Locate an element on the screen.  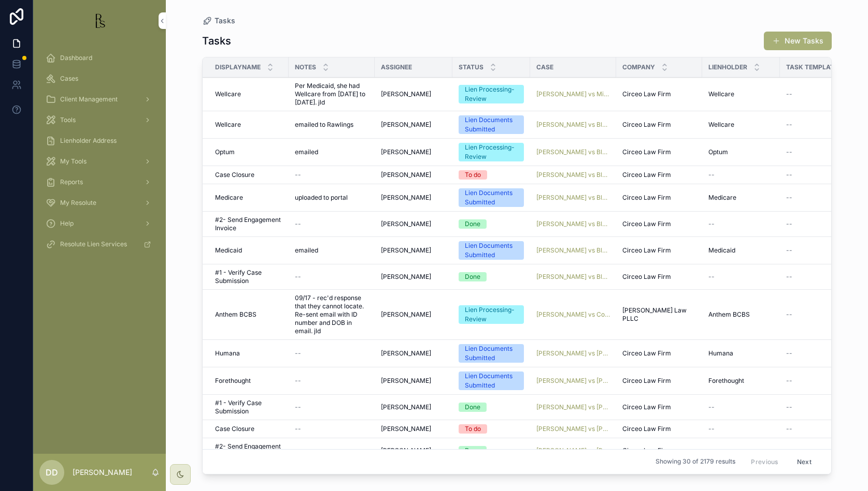
a: Resolute Lien Services is located at coordinates (100, 244).